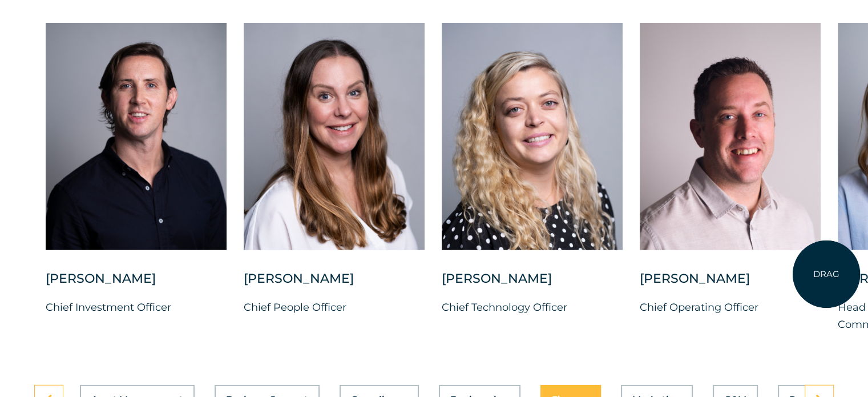 Image resolution: width=868 pixels, height=397 pixels. What do you see at coordinates (730, 307) in the screenshot?
I see `p: Chief Operating Officer` at bounding box center [730, 307].